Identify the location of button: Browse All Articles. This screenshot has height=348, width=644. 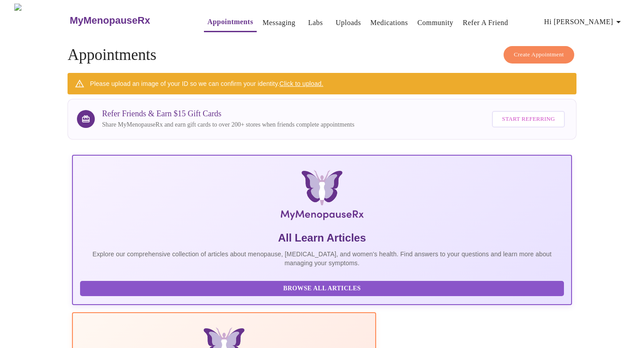
(322, 289).